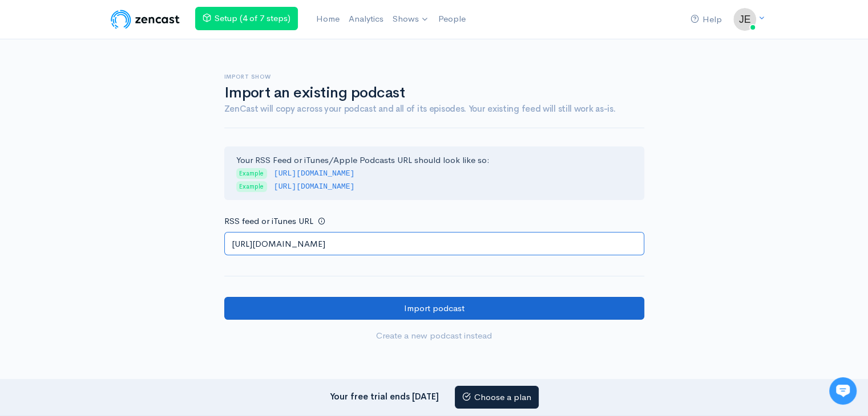 This screenshot has height=416, width=868. Describe the element at coordinates (434, 336) in the screenshot. I see `a: Create a new podcast instead` at that location.